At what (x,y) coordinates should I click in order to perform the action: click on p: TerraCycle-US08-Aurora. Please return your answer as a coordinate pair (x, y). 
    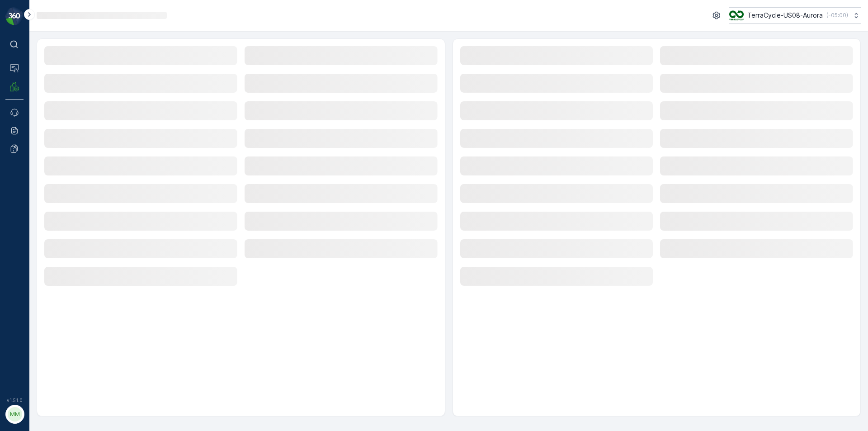
    Looking at the image, I should click on (785, 15).